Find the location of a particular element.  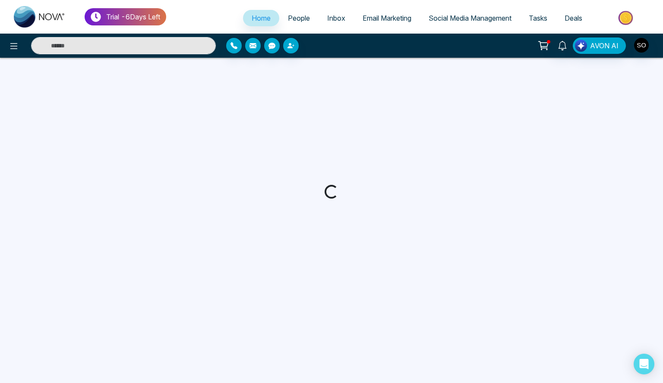

a: Inbox is located at coordinates (336, 18).